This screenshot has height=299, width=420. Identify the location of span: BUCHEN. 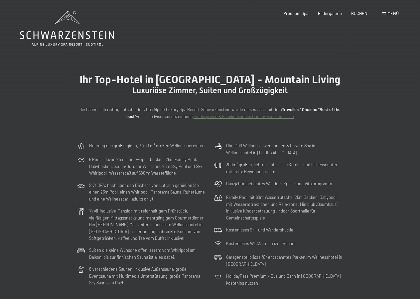
(359, 13).